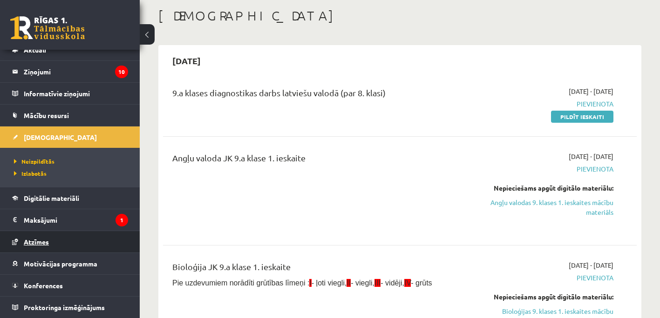 The width and height of the screenshot is (660, 318). I want to click on span: Aktuāli, so click(35, 50).